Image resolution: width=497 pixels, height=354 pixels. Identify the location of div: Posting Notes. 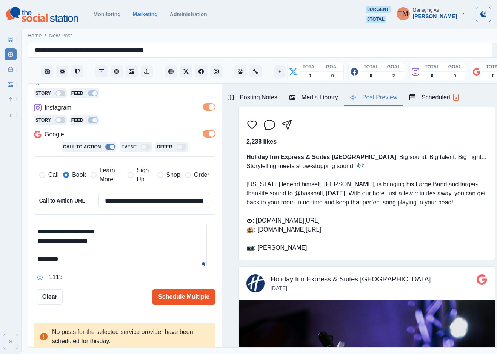
(252, 97).